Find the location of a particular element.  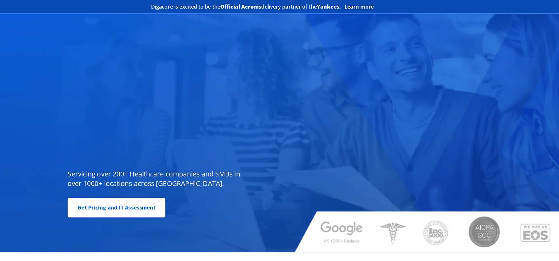

h2: Digacore is excited to be the delivery partner of the is located at coordinates (246, 7).